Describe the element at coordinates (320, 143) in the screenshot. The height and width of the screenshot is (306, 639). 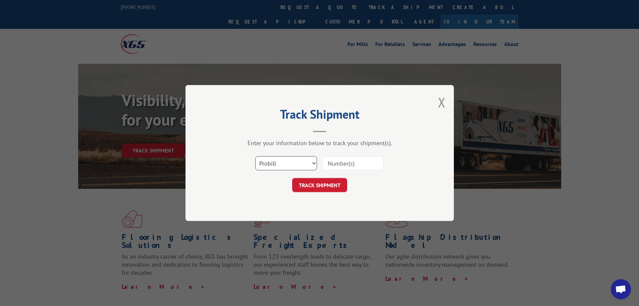
I see `div: Enter your information below to track your shipment(s).` at that location.